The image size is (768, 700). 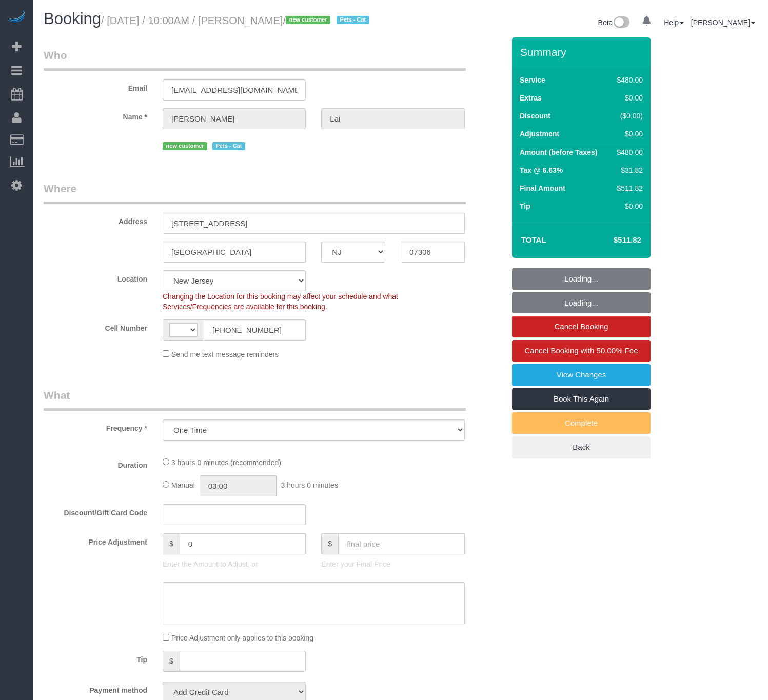 What do you see at coordinates (183, 485) in the screenshot?
I see `span: Manual` at bounding box center [183, 485].